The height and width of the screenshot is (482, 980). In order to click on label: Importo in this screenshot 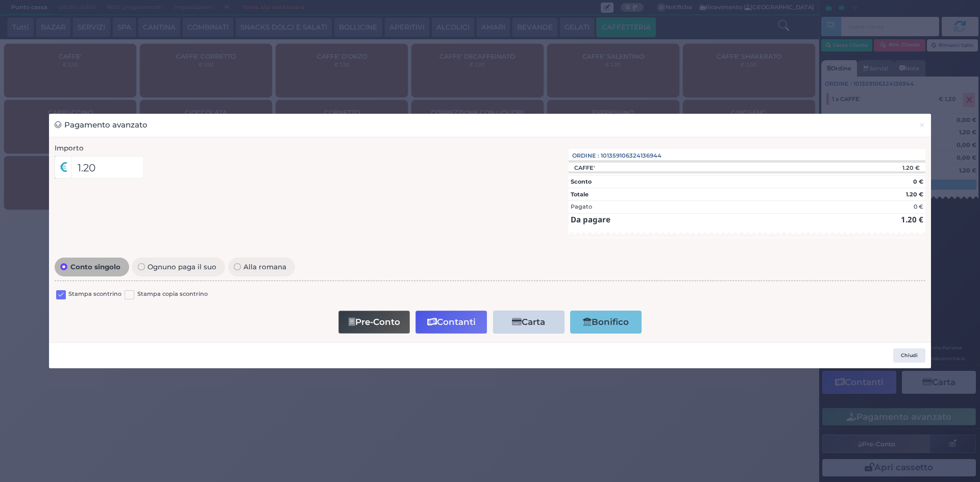, I will do `click(69, 148)`.